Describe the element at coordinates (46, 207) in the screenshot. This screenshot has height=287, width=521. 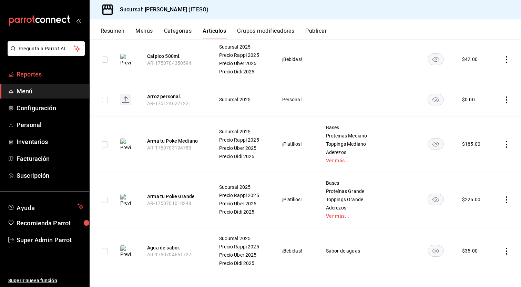
I see `span: Ayuda` at that location.